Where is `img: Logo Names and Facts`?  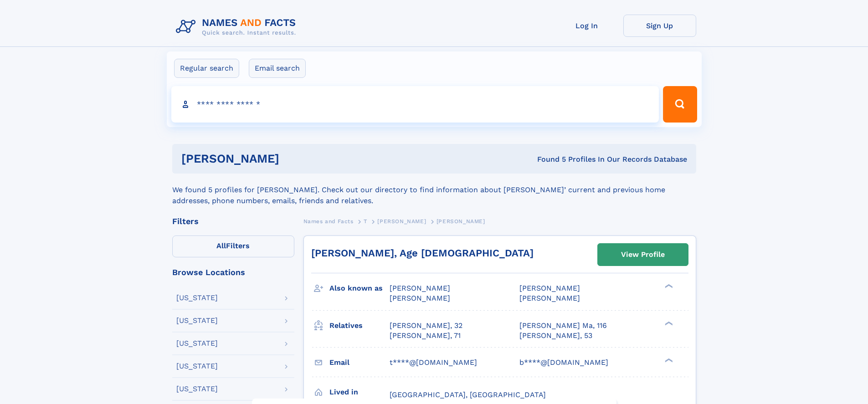 img: Logo Names and Facts is located at coordinates (238, 27).